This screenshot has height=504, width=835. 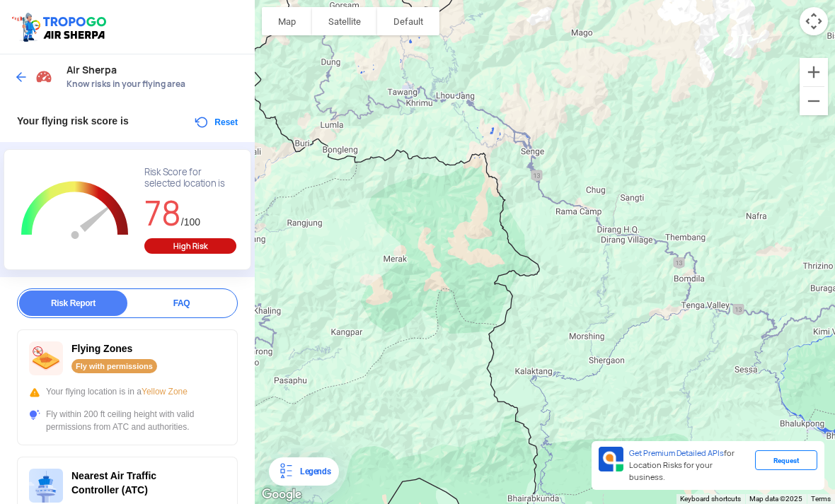 I want to click on div: Risk Report, so click(x=73, y=304).